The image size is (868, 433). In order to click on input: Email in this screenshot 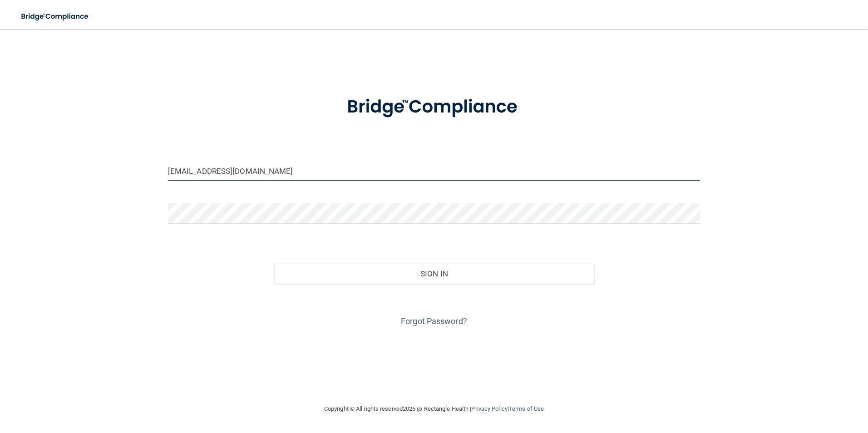, I will do `click(434, 171)`.